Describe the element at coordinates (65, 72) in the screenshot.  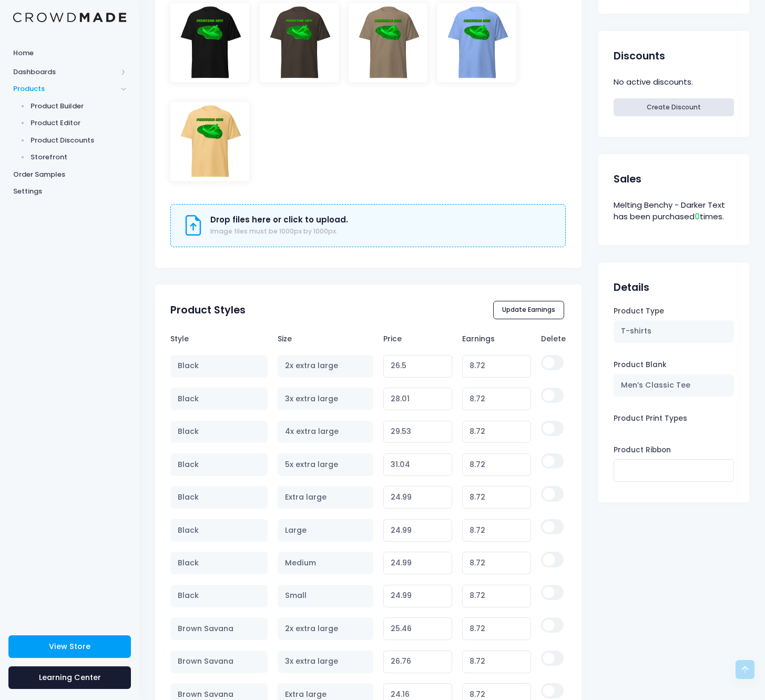
I see `span: Dashboards` at that location.